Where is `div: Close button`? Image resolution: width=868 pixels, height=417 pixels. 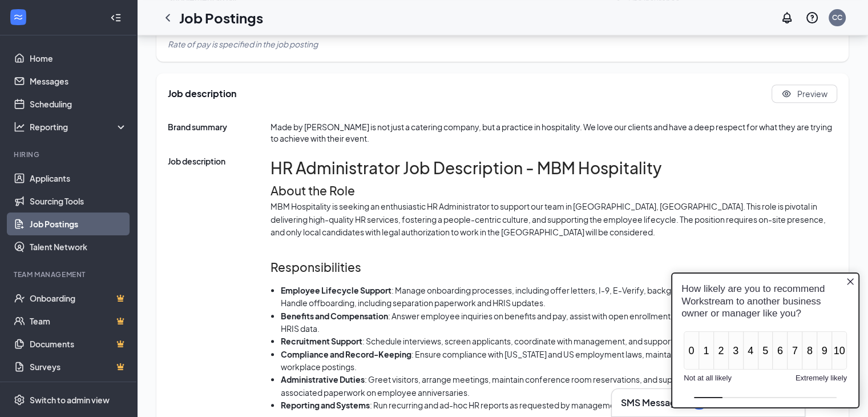 div: Close button is located at coordinates (188, 18).